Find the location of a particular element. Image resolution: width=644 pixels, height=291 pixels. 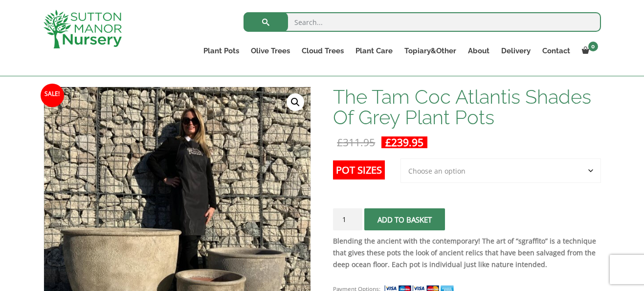

img: logo is located at coordinates (83, 29).